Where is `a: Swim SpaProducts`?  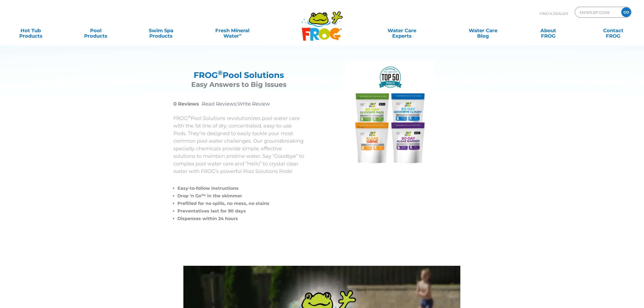
a: Swim SpaProducts is located at coordinates (161, 31).